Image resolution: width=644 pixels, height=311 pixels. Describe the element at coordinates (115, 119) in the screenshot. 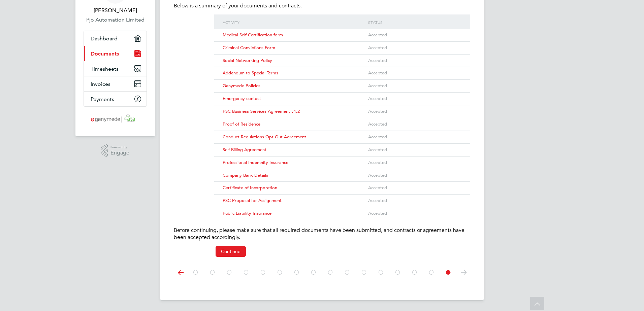

I see `img: ganymedesolutions-logo-retina.png` at that location.